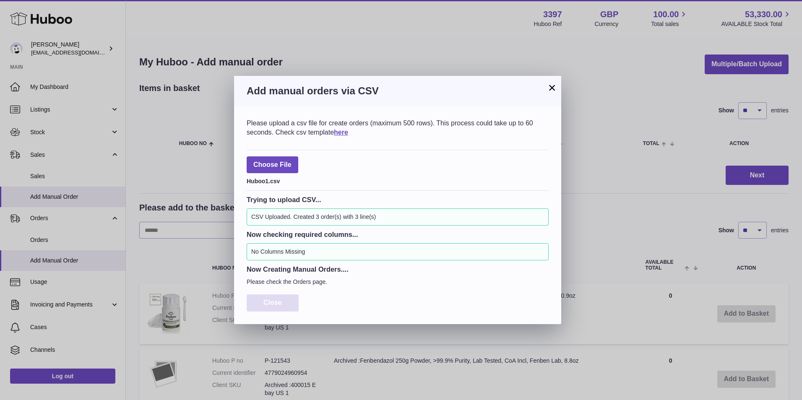  I want to click on p: Please check the Orders page., so click(398, 282).